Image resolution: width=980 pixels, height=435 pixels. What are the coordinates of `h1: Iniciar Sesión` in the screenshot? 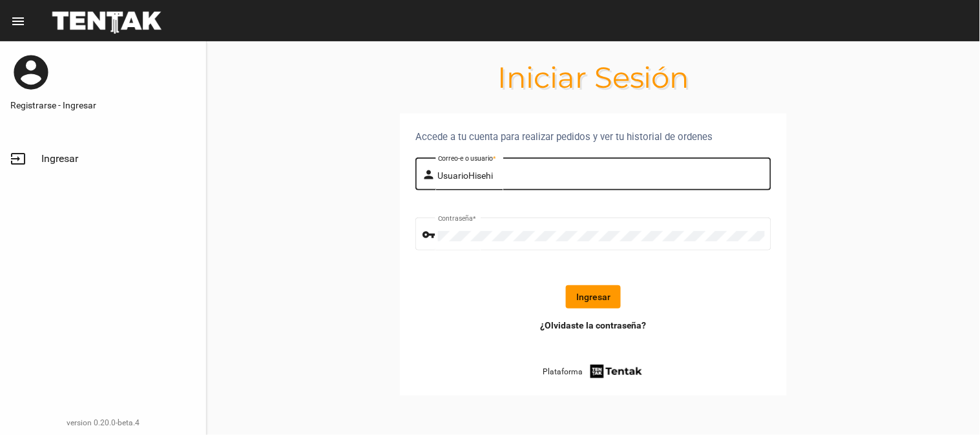 It's located at (593, 77).